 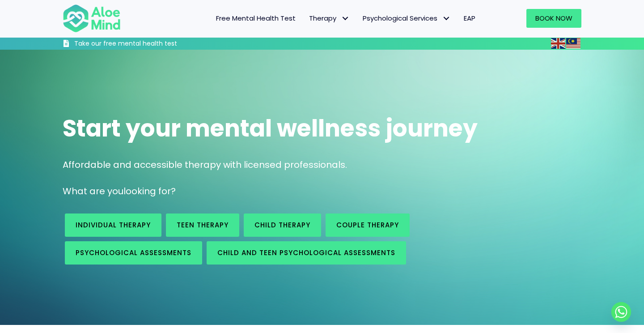 I want to click on nav: Menu, so click(x=307, y=18).